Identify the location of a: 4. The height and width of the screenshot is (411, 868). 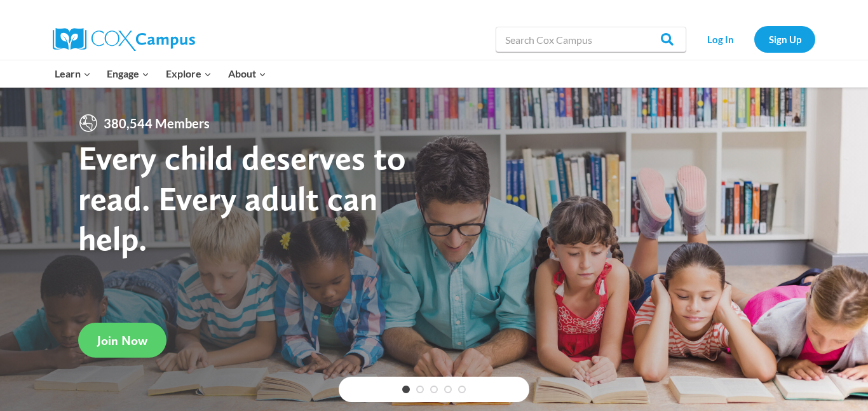
(448, 390).